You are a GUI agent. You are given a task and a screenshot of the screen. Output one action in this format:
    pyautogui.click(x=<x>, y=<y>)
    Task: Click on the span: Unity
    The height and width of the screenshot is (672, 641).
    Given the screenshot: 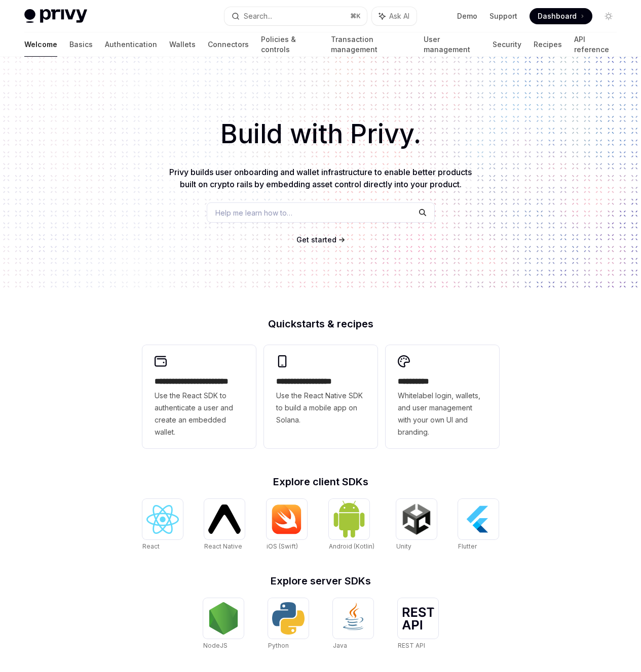 What is the action you would take?
    pyautogui.click(x=403, y=546)
    